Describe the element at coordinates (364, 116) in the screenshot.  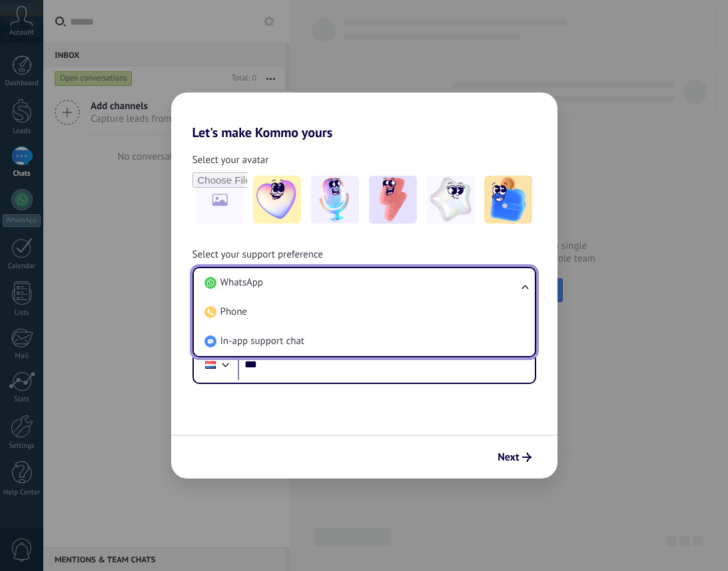
I see `h2: Let's make Kommo yours` at that location.